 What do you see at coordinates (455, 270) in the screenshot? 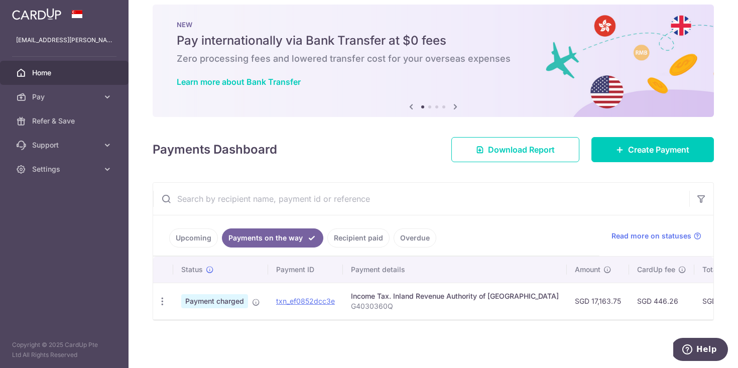
I see `th: Payment details` at bounding box center [455, 270].